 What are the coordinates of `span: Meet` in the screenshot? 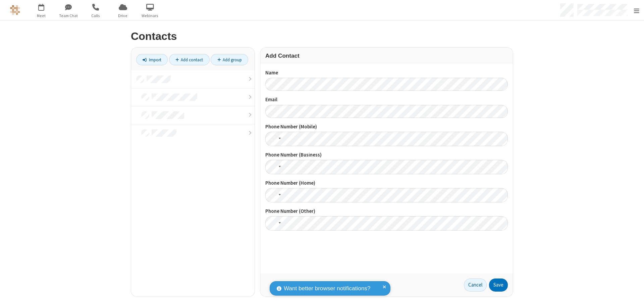 It's located at (41, 16).